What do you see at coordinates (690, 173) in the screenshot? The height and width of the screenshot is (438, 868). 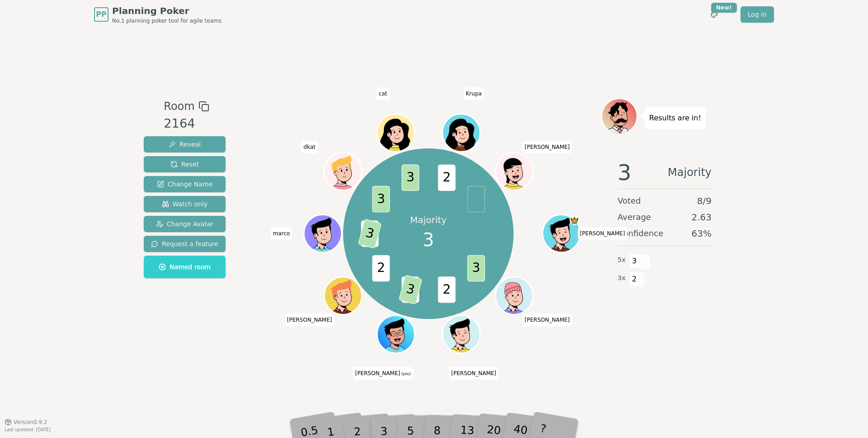 I see `span: Majority` at bounding box center [690, 173].